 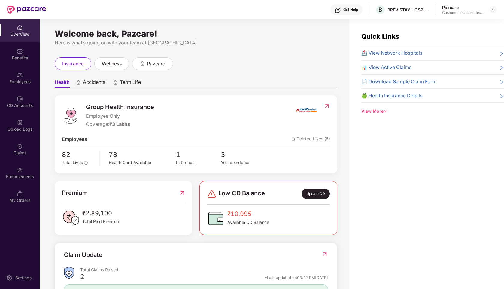 What do you see at coordinates (204, 270) in the screenshot?
I see `div: Total Claims Raised` at bounding box center [204, 270].